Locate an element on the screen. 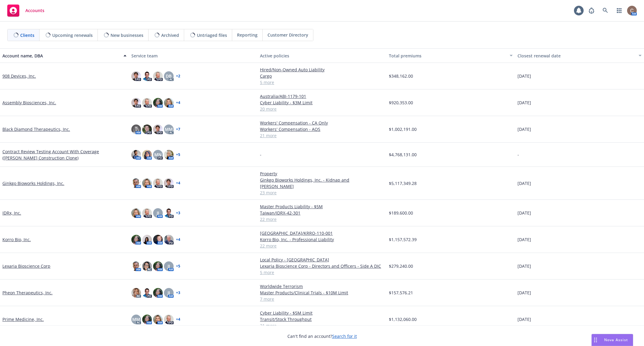  span: $4,768,131.00 is located at coordinates (402, 155).